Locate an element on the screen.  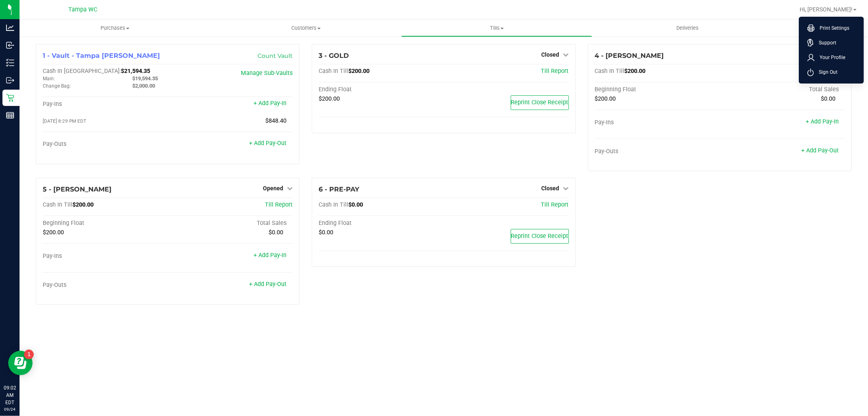
a: Count Vault is located at coordinates (275, 55).